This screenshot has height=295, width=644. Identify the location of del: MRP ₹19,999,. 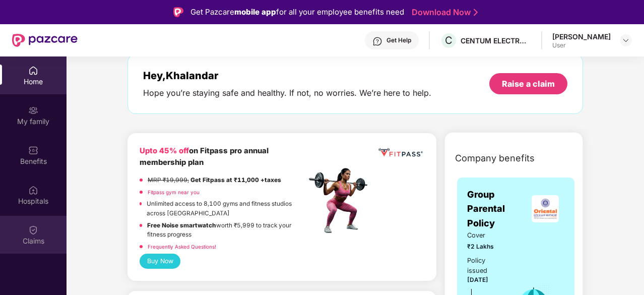
(168, 179).